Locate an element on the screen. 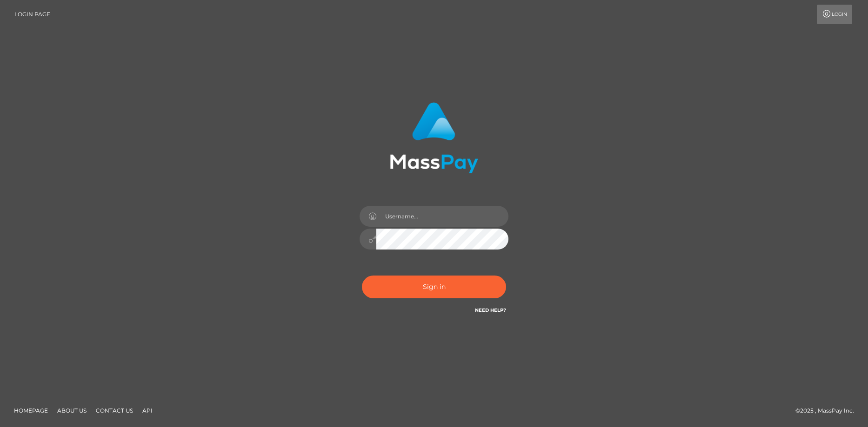  a: API is located at coordinates (148, 411).